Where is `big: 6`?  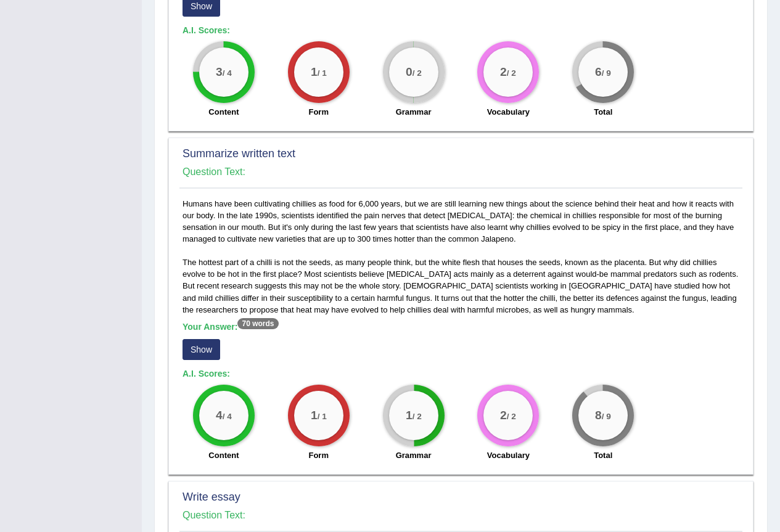
big: 6 is located at coordinates (598, 72).